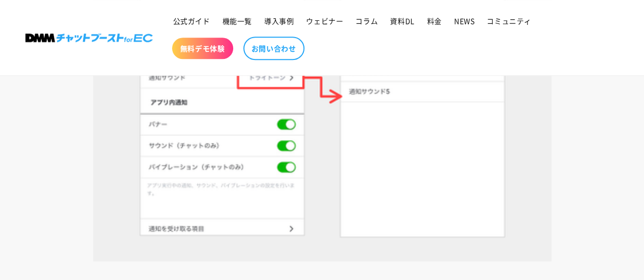 The image size is (644, 280). Describe the element at coordinates (274, 48) in the screenshot. I see `a: お問い合わせ` at that location.